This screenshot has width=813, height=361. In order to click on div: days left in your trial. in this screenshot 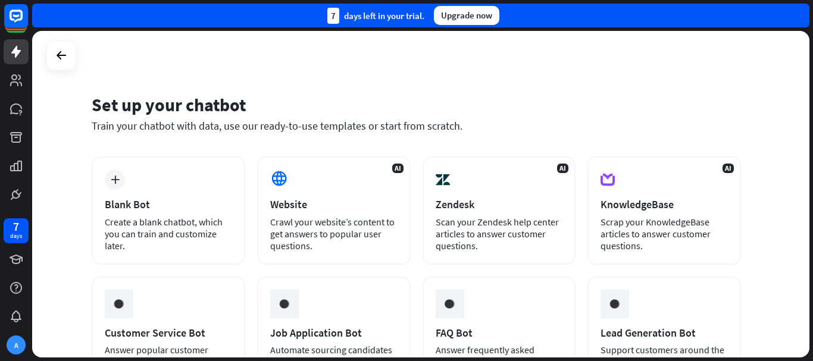, I will do `click(375, 15)`.